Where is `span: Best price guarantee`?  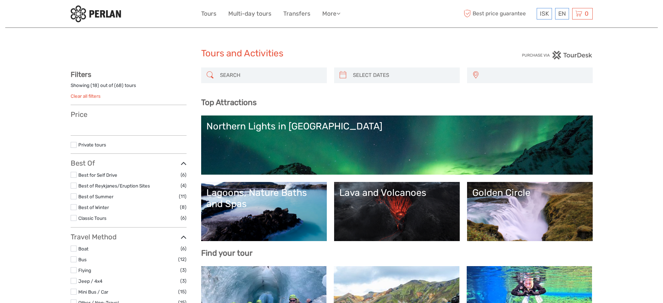 span: Best price guarantee is located at coordinates (499, 14).